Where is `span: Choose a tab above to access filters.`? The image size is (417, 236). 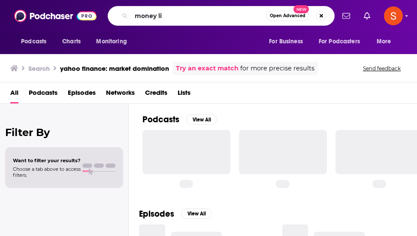
span: Choose a tab above to access filters. is located at coordinates (47, 172).